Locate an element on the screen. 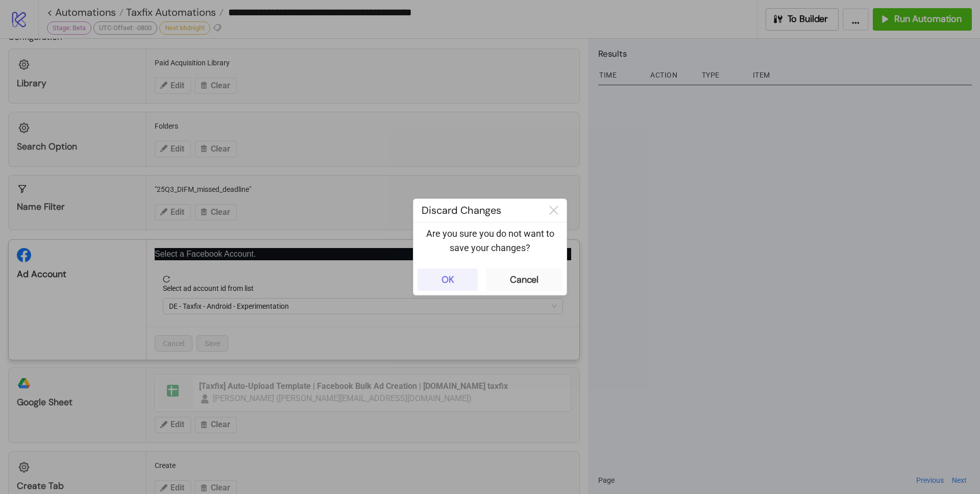  div: Discard Changes is located at coordinates (477, 211).